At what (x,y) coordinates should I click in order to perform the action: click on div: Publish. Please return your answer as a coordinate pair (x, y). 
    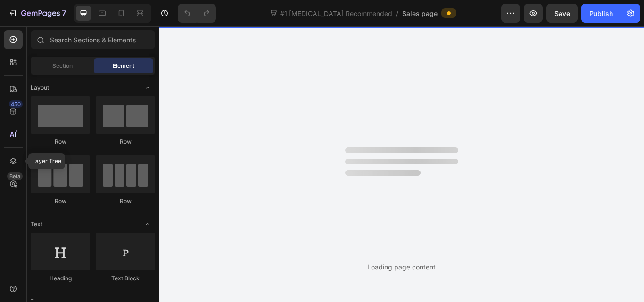
    Looking at the image, I should click on (601, 13).